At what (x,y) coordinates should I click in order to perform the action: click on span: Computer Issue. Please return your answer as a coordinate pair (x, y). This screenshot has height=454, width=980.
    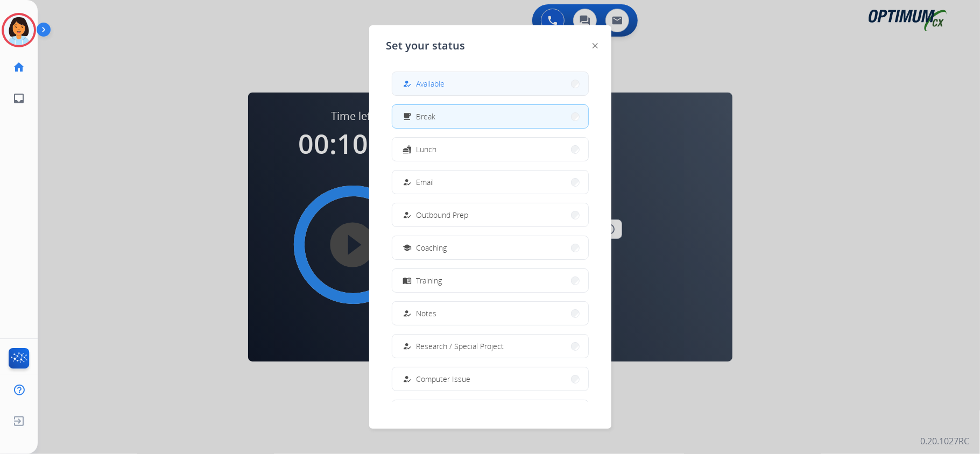
    Looking at the image, I should click on (443, 379).